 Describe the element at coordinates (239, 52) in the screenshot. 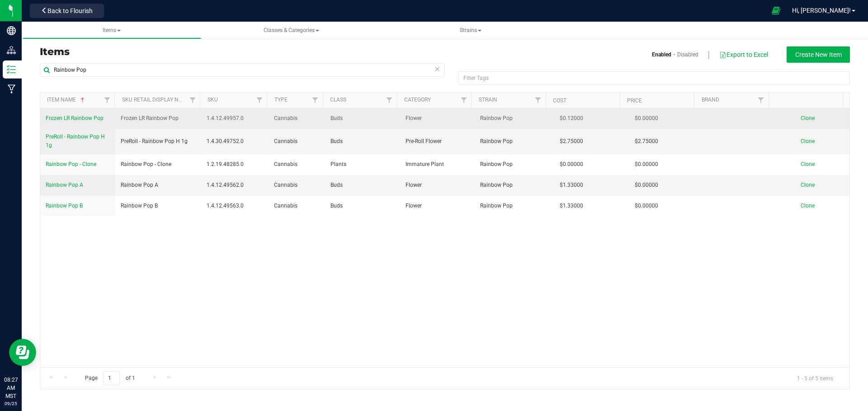

I see `h3: Items` at that location.